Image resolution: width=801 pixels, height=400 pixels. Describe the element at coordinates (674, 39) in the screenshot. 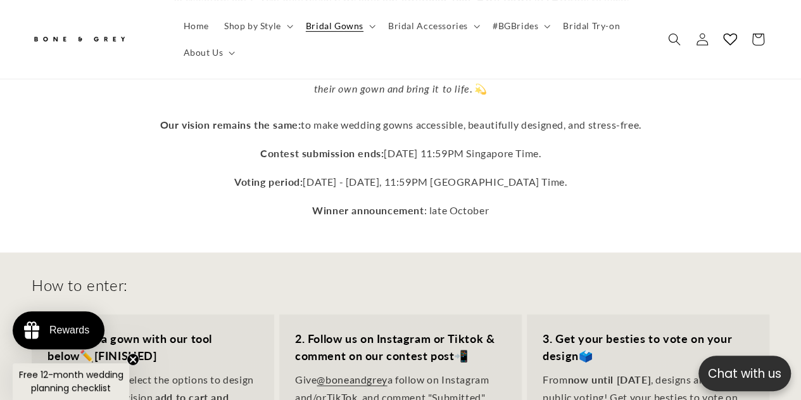

I see `summary: Search` at that location.